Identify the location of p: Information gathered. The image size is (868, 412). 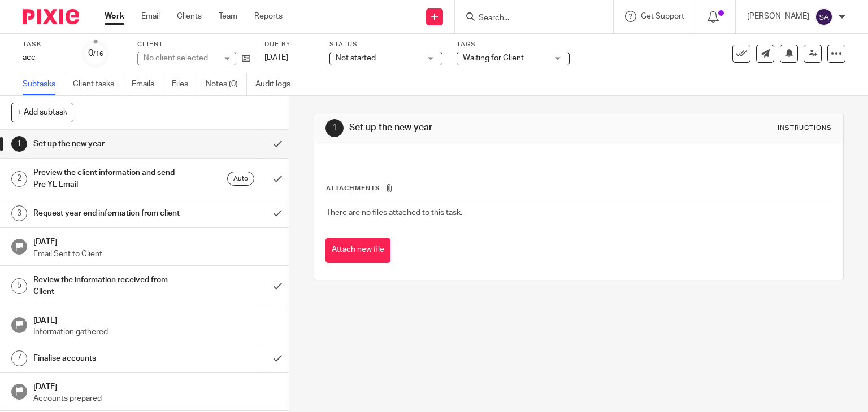
(155, 332).